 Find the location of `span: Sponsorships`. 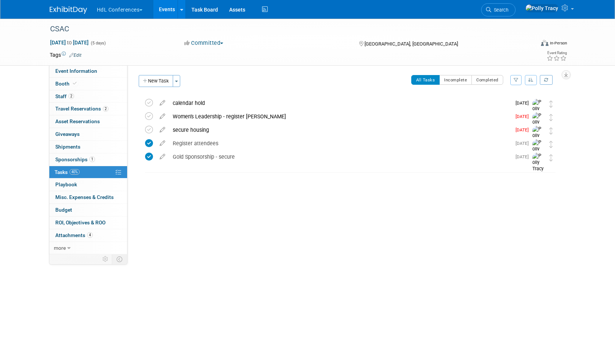

span: Sponsorships is located at coordinates (75, 159).